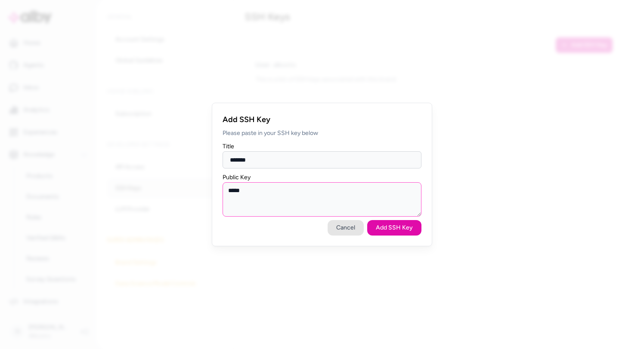 The width and height of the screenshot is (644, 349). Describe the element at coordinates (322, 133) in the screenshot. I see `p: Please paste in your SSH key below` at that location.